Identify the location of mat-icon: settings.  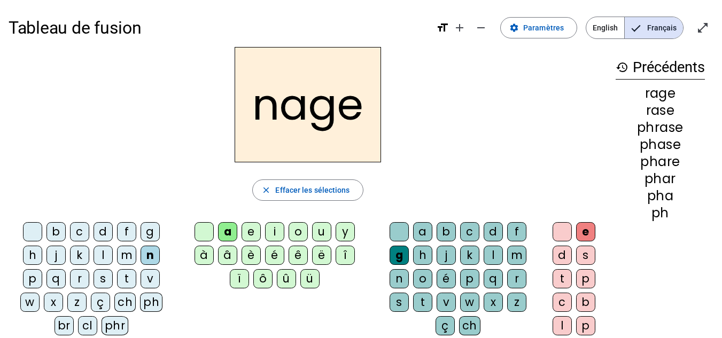
(514, 28).